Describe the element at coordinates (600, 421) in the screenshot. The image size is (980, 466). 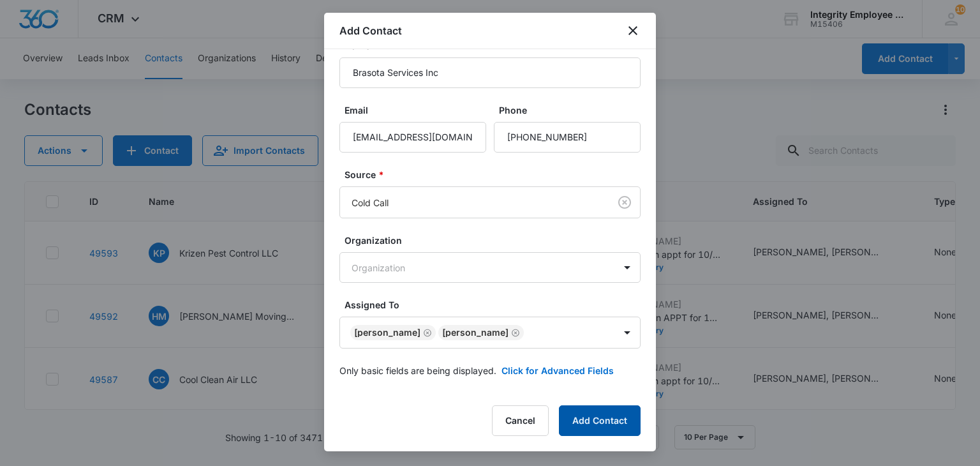
I see `button: Add Contact` at that location.